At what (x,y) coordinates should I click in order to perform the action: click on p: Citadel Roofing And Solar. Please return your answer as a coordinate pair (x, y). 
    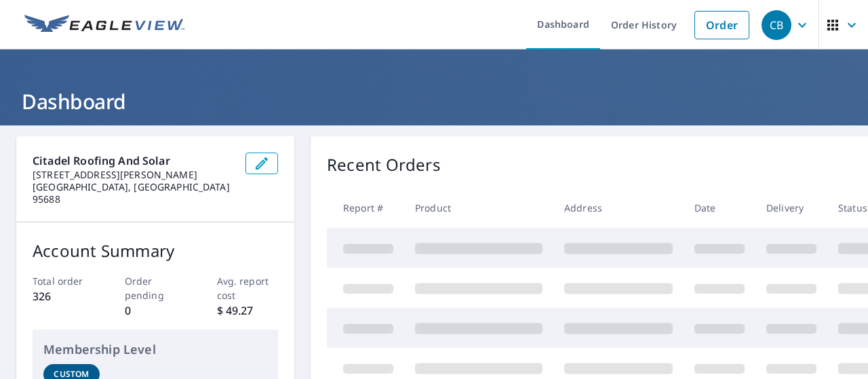
    Looking at the image, I should click on (134, 161).